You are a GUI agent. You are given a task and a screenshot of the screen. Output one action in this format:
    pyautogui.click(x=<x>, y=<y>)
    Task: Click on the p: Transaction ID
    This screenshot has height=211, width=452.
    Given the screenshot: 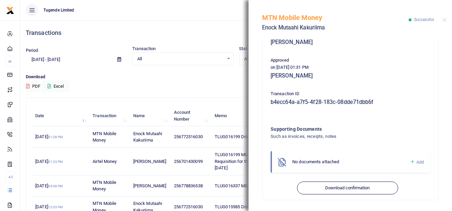 What is the action you would take?
    pyautogui.click(x=351, y=94)
    